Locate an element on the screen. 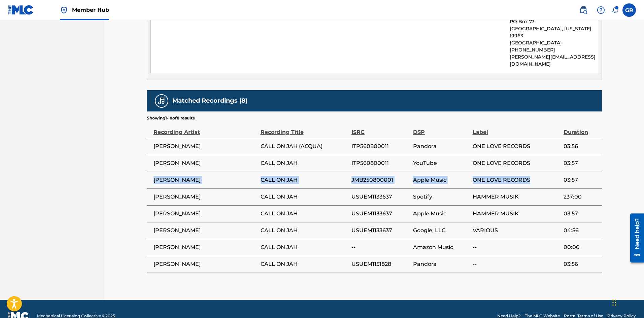 Image resolution: width=644 pixels, height=318 pixels. div: Chat Widget is located at coordinates (627, 302).